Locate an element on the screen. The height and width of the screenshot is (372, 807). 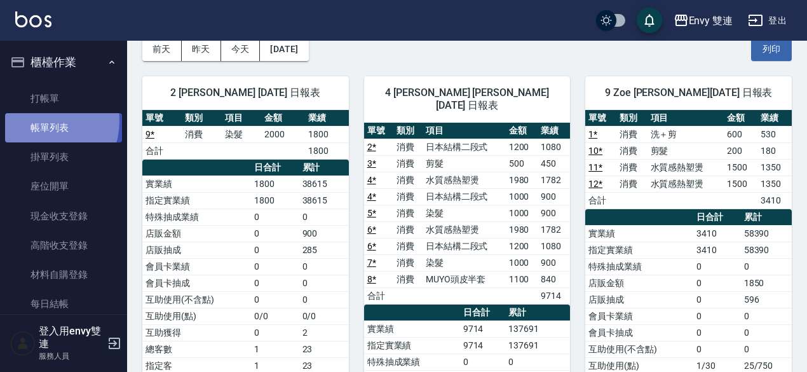
th: 類別 is located at coordinates (632, 118).